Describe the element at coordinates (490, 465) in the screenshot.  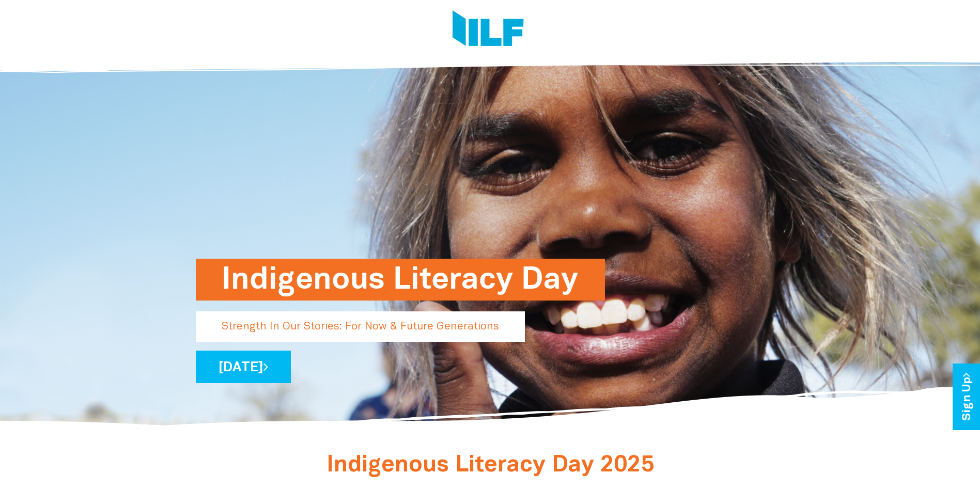
I see `span: Indigenous Literacy Day 2025` at that location.